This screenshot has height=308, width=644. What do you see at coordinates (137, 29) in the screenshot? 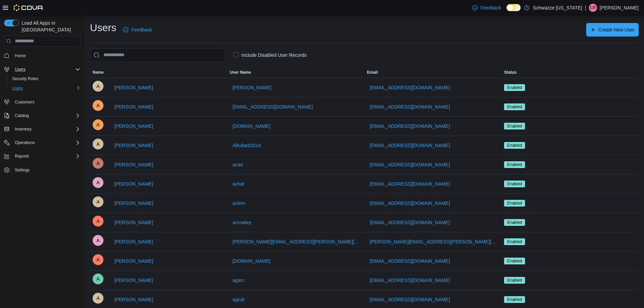
I see `a: Feedback` at bounding box center [137, 29].